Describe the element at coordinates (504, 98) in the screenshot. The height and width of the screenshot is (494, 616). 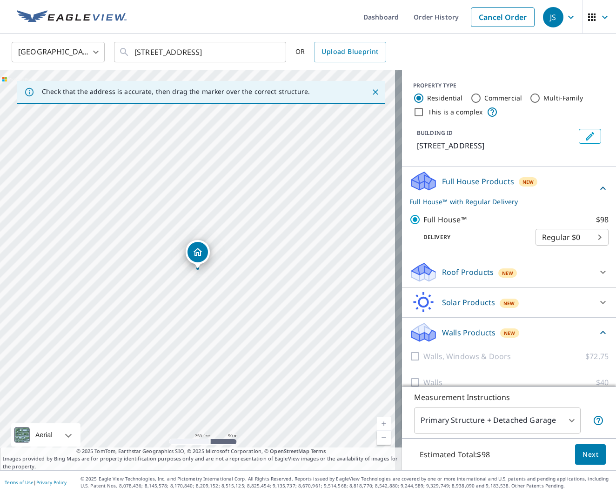
I see `label: Commercial` at that location.